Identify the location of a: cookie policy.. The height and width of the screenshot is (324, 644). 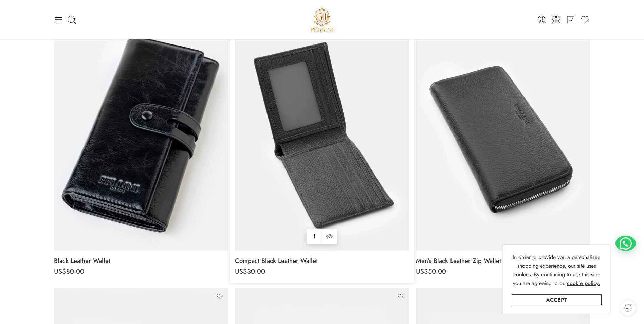
(584, 283).